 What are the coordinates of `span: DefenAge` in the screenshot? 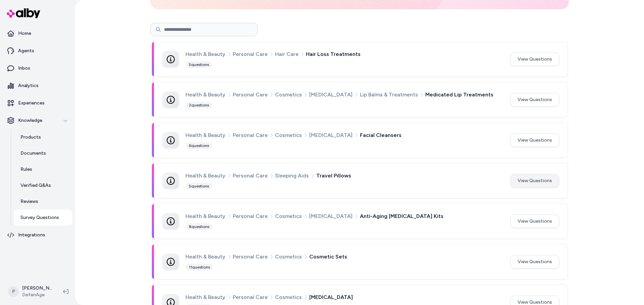 It's located at (37, 295).